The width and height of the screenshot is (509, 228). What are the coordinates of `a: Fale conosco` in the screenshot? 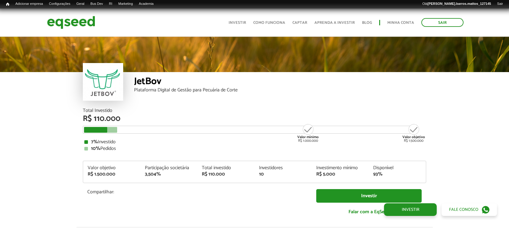 It's located at (469, 209).